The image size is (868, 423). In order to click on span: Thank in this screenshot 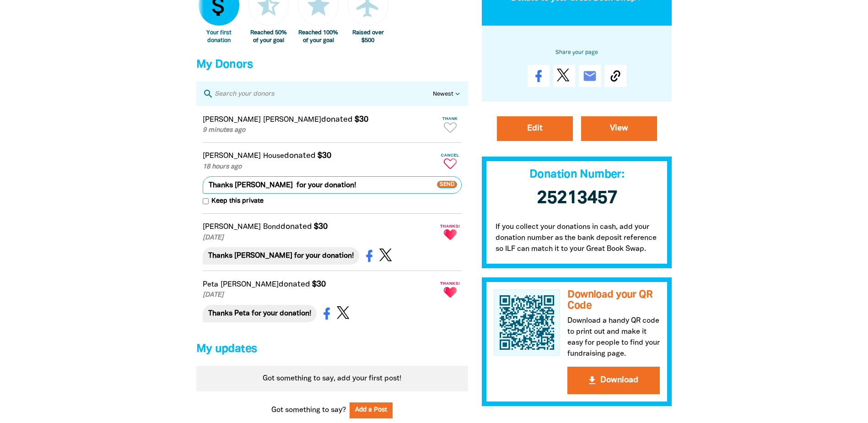, I will do `click(451, 119)`.